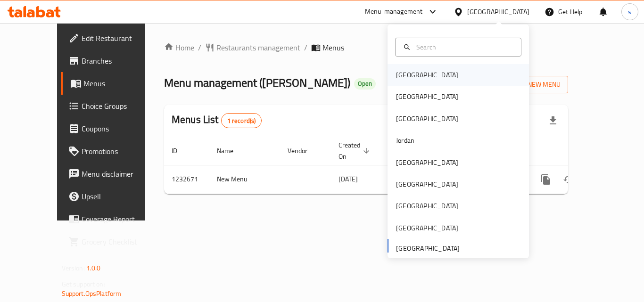 This screenshot has width=644, height=302. Describe the element at coordinates (112, 106) in the screenshot. I see `a: Choice Groups` at that location.